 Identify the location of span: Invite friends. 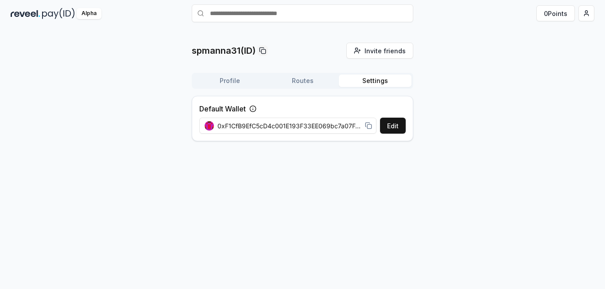
(385, 51).